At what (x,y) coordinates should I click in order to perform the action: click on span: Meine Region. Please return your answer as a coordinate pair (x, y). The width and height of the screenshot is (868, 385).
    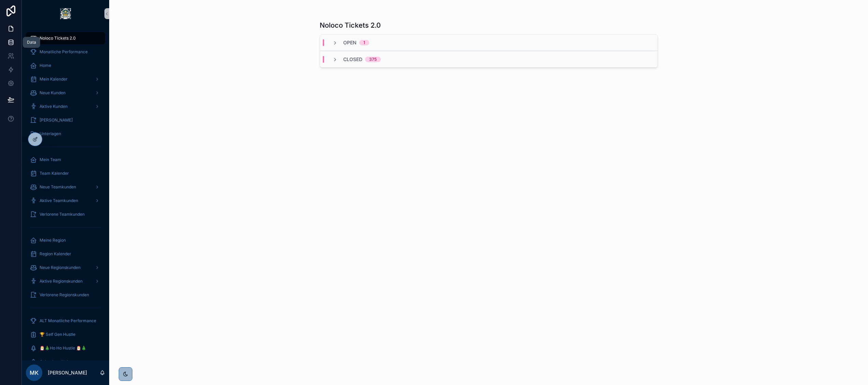
    Looking at the image, I should click on (53, 241).